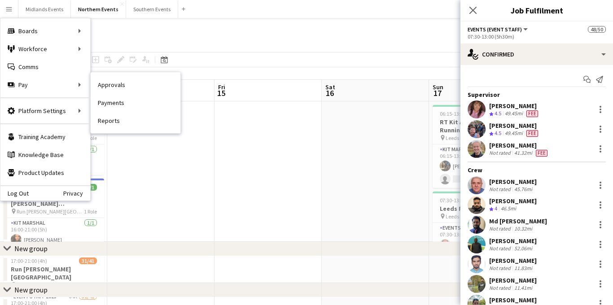 This screenshot has width=613, height=305. Describe the element at coordinates (536, 95) in the screenshot. I see `div: Supervisor` at that location.